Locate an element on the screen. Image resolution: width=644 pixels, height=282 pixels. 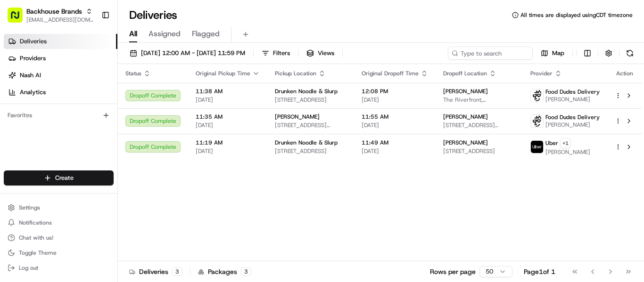
a: Nash AI is located at coordinates (60, 76).